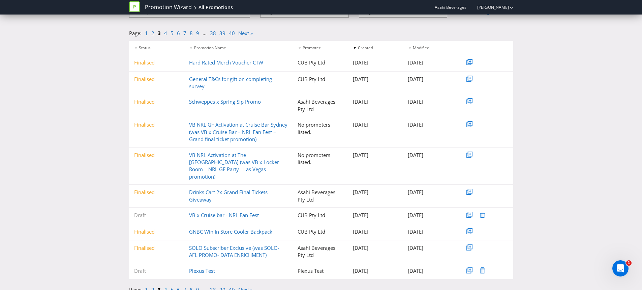 This screenshot has width=642, height=290. Describe the element at coordinates (234, 251) in the screenshot. I see `a: SOLO Subscriber Exclusive (was SOLO- AFL PROMO- DATA ENRICHMENT)` at that location.